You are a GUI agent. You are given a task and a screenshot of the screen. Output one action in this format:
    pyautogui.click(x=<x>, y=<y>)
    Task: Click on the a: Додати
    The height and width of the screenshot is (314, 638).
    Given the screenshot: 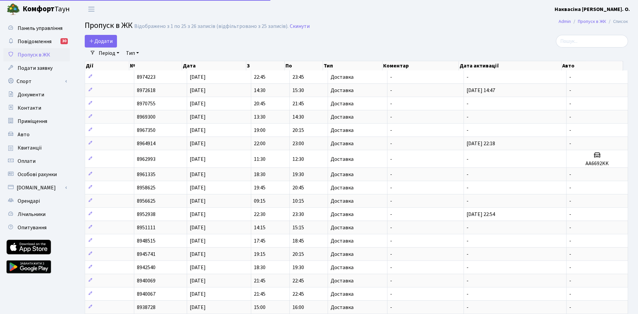 What is the action you would take?
    pyautogui.click(x=101, y=41)
    